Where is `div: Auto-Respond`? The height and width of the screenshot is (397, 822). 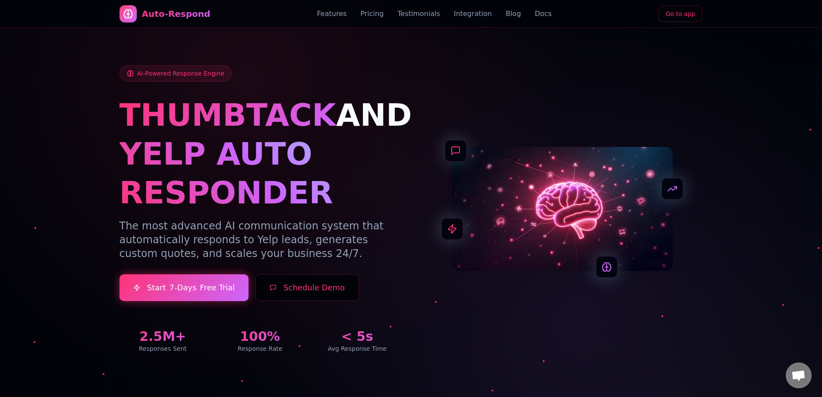
div: Auto-Respond is located at coordinates (176, 14).